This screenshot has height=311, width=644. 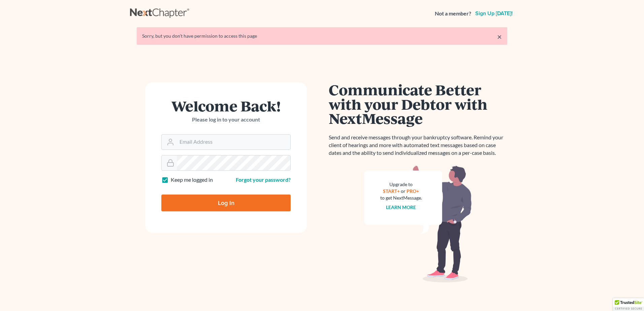 What do you see at coordinates (392, 191) in the screenshot?
I see `a: START+` at bounding box center [392, 191].